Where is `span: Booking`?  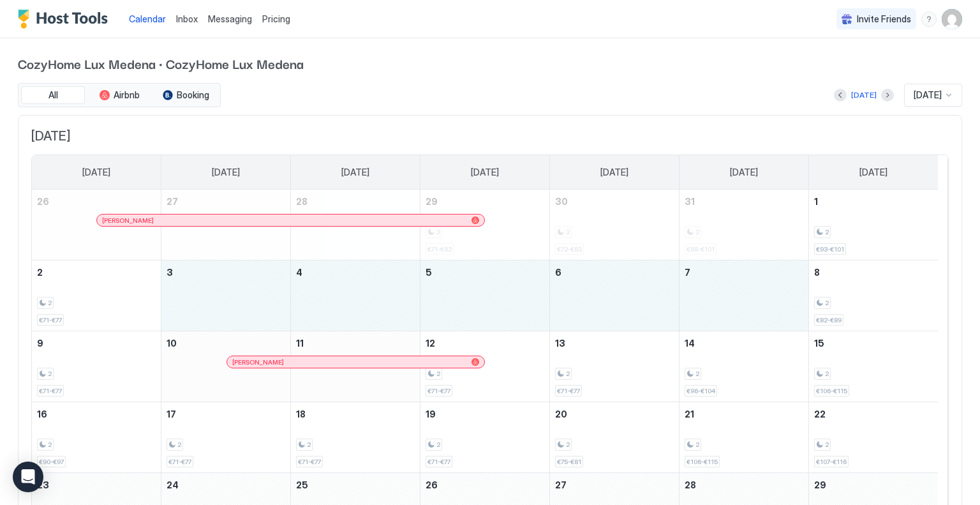 span: Booking is located at coordinates (193, 95).